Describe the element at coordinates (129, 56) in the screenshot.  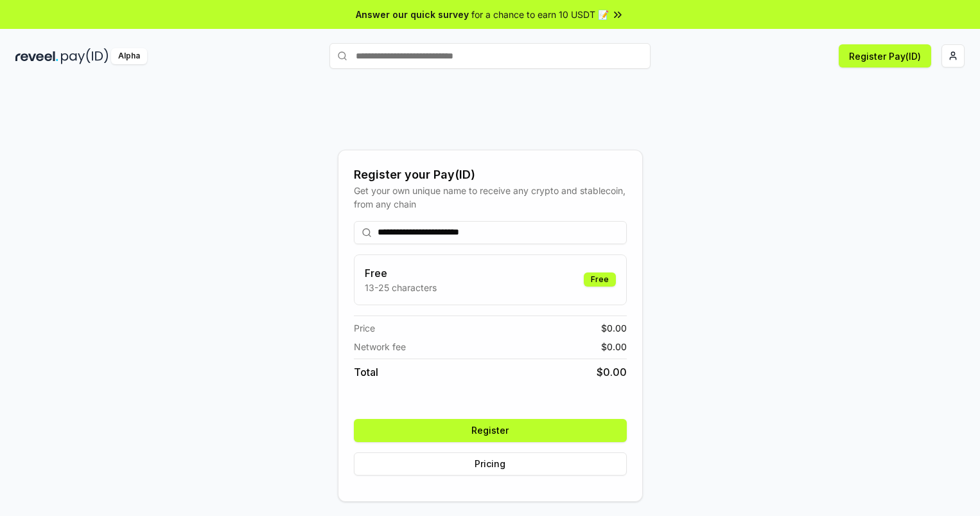
I see `div: Alpha` at that location.